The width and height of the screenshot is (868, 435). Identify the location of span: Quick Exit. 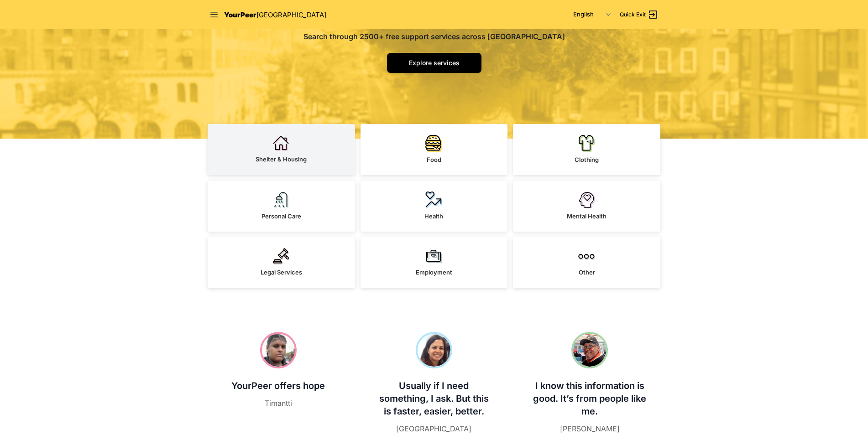
(632, 15).